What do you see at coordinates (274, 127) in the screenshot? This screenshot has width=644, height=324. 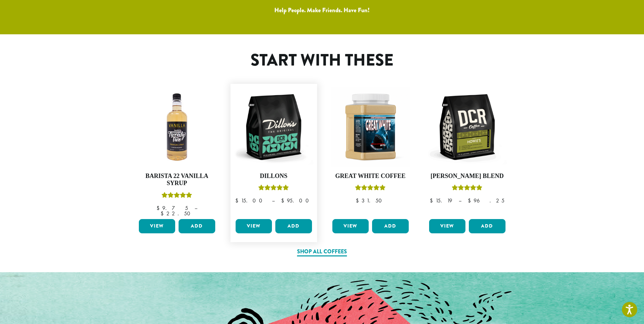 I see `img: DCR-12oz-Dillons-Stock-scaled.png` at bounding box center [274, 127].